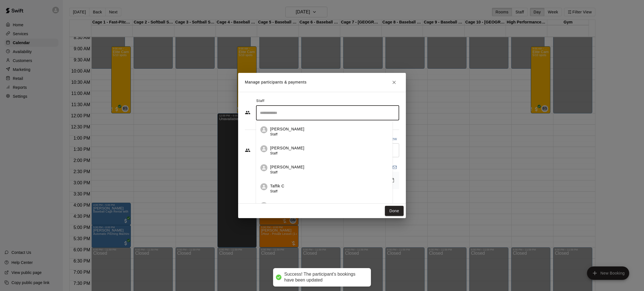 The height and width of the screenshot is (291, 644). Describe the element at coordinates (277, 186) in the screenshot. I see `p: Taffik C` at that location.